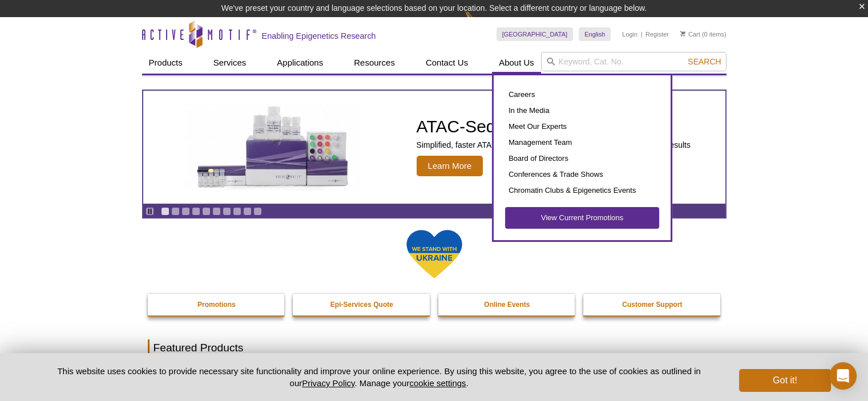 This screenshot has height=401, width=868. I want to click on img: Change Here, so click(479, 22).